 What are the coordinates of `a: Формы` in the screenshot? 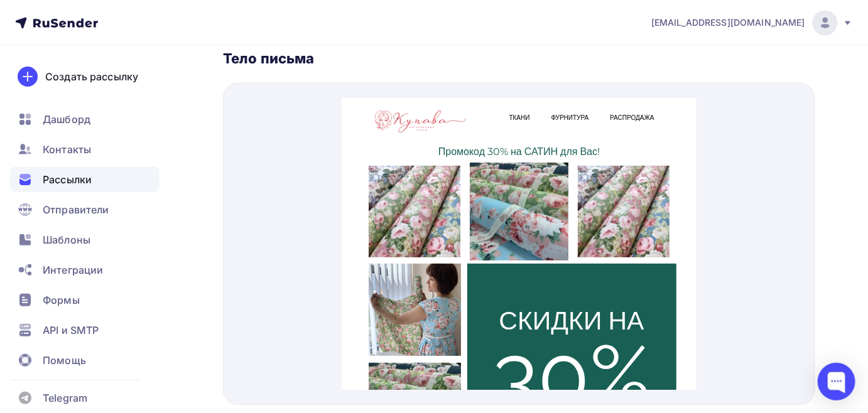 It's located at (85, 300).